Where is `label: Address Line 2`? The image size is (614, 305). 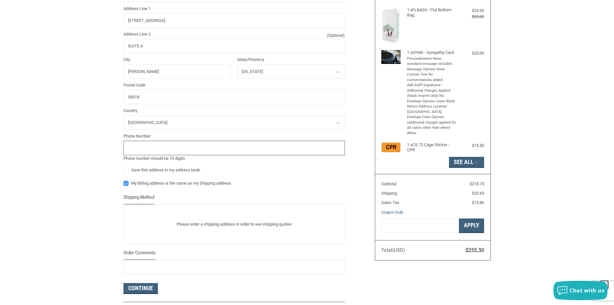 label: Address Line 2 is located at coordinates (234, 34).